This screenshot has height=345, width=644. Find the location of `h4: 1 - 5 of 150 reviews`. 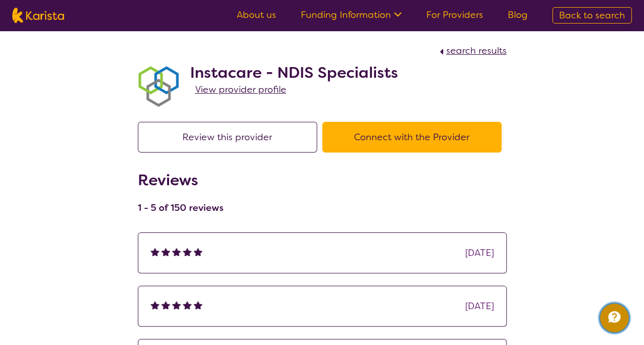

h4: 1 - 5 of 150 reviews is located at coordinates (180, 208).